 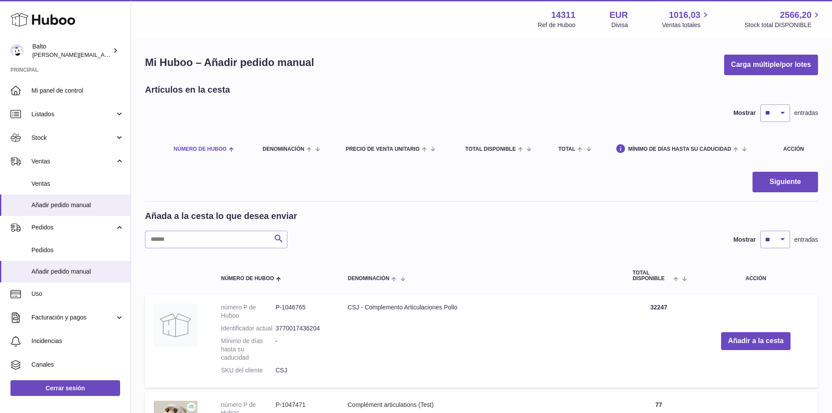 What do you see at coordinates (72, 51) in the screenshot?
I see `div: Balto` at bounding box center [72, 51].